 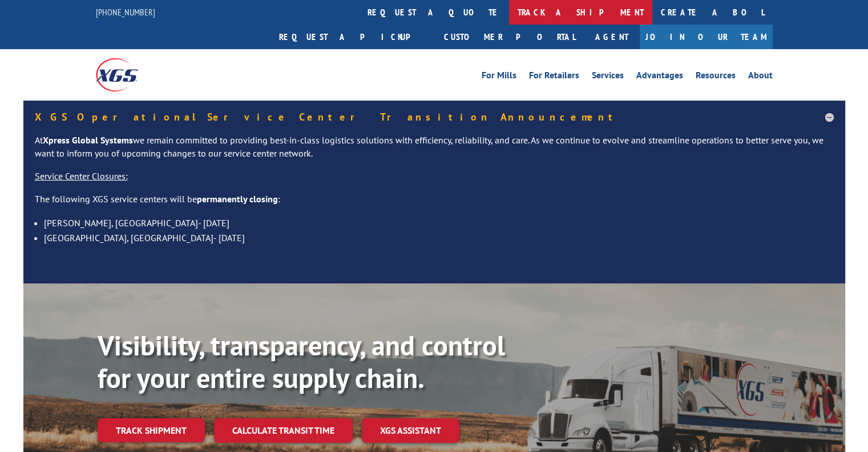 What do you see at coordinates (716, 77) in the screenshot?
I see `a: Resources` at bounding box center [716, 77].